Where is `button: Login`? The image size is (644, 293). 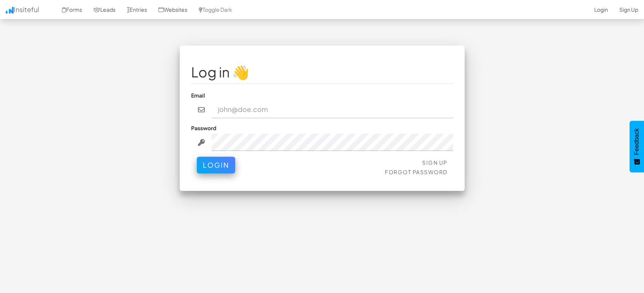 button: Login is located at coordinates (216, 165).